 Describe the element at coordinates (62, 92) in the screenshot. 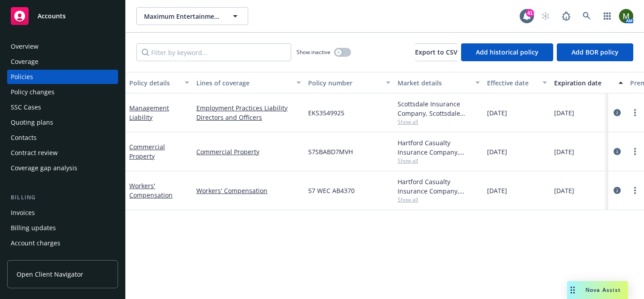

I see `a: Policy changes` at that location.